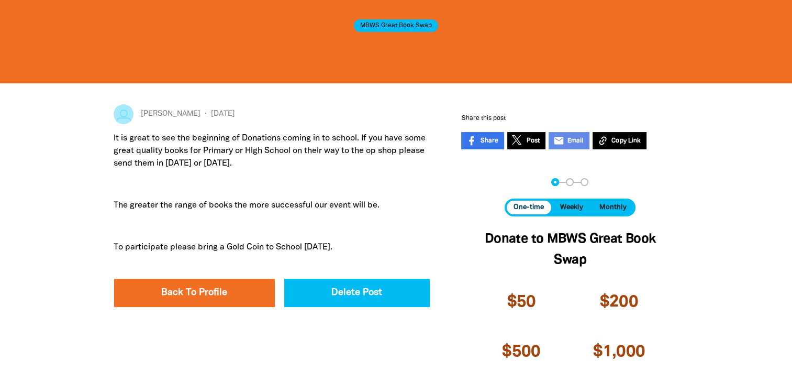  What do you see at coordinates (272, 205) in the screenshot?
I see `p: The greater the range of books the more successful our event will be.` at bounding box center [272, 205].